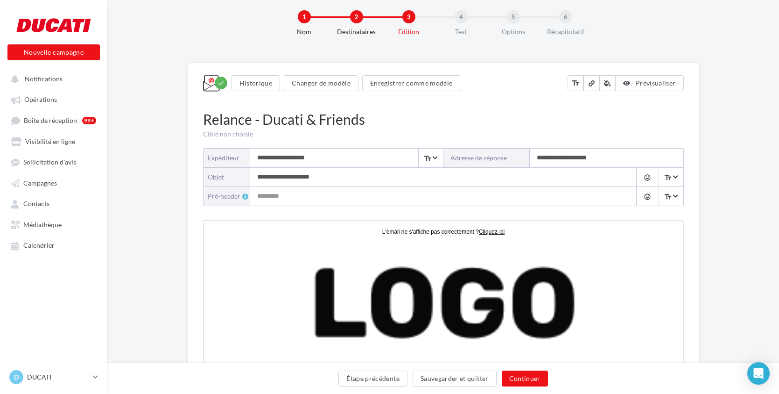 The image size is (779, 394). I want to click on div: Expéditeur, so click(225, 158).